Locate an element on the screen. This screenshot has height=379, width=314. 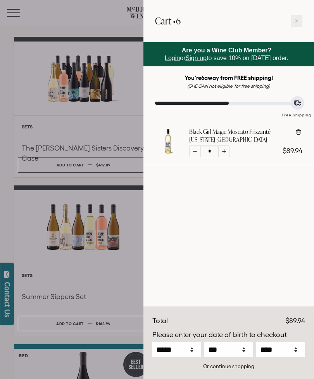
a: Login is located at coordinates (172, 58).